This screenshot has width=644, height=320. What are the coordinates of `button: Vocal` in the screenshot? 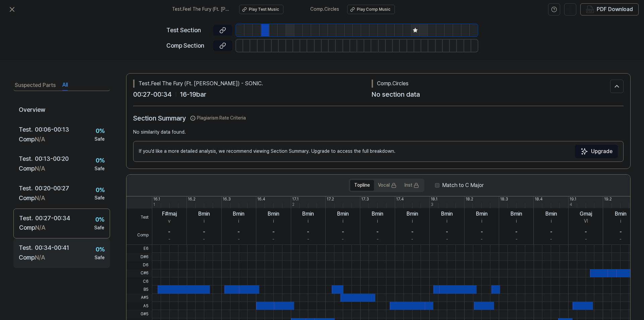 It's located at (387, 185).